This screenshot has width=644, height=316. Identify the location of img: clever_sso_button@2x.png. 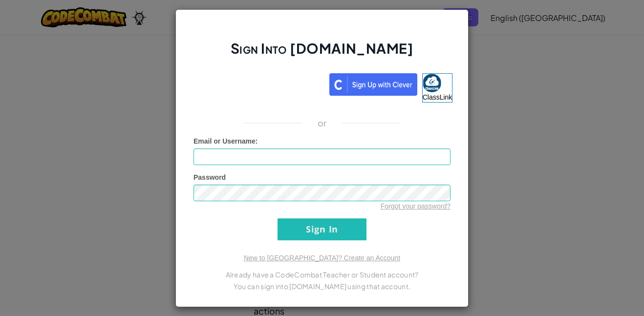
(373, 84).